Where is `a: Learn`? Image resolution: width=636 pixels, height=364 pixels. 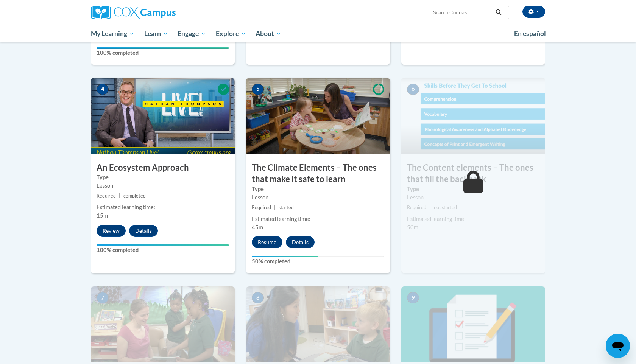
a: Learn is located at coordinates (156, 33).